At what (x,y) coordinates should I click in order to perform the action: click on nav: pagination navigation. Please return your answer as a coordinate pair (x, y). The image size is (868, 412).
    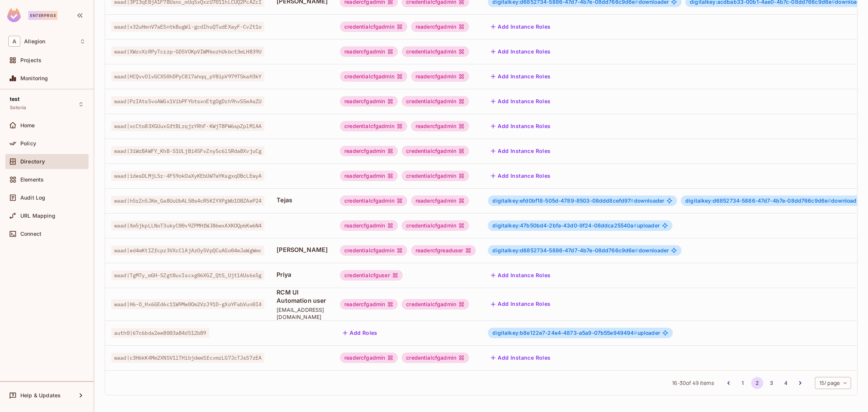
    Looking at the image, I should click on (765, 384).